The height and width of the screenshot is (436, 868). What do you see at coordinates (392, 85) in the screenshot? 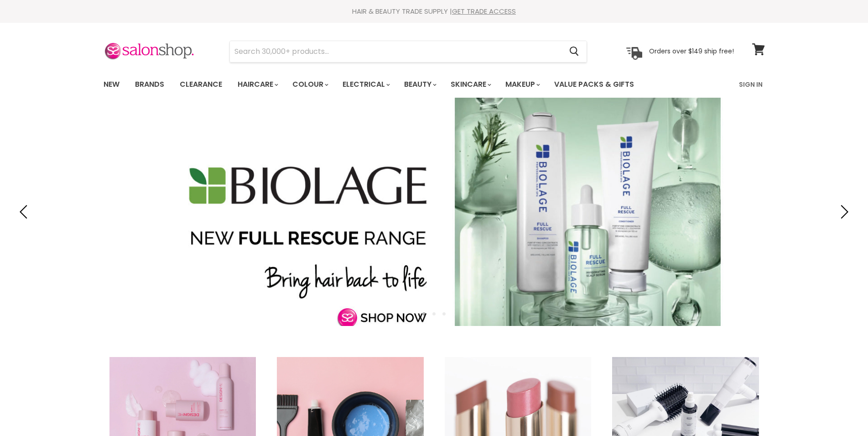
I see `ul: Main menu` at bounding box center [392, 85].